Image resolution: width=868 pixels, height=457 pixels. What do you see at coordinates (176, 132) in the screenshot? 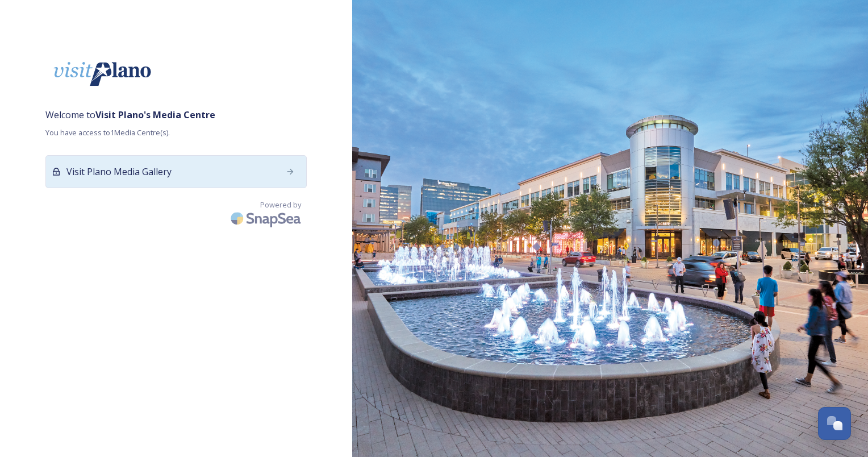
I see `span: You have access to 1 Media Centre(s).` at bounding box center [176, 132].